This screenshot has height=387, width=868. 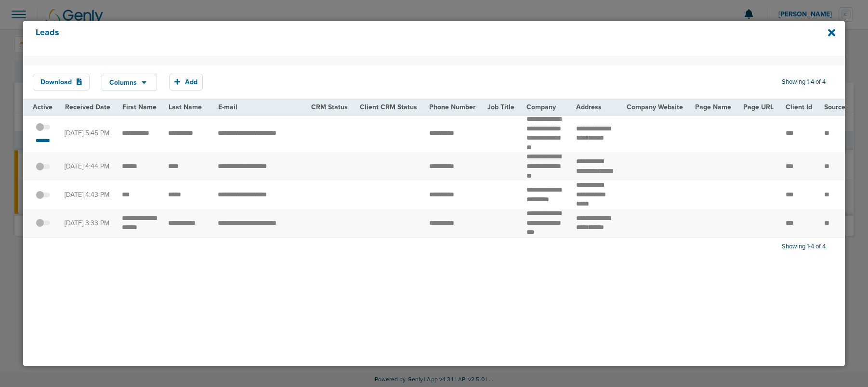 I want to click on span: Active, so click(x=42, y=107).